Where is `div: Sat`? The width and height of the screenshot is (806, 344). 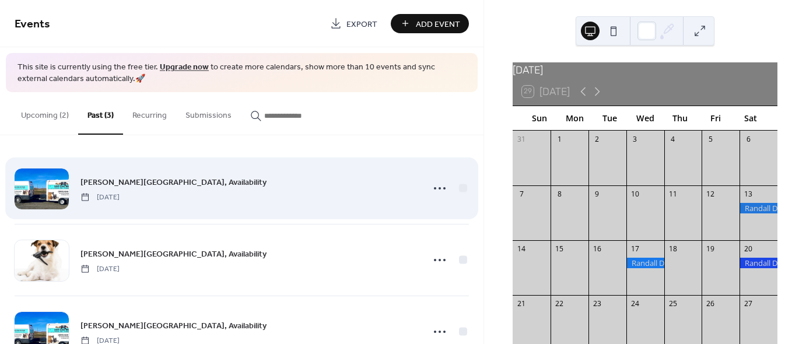
div: Sat is located at coordinates (750, 118).